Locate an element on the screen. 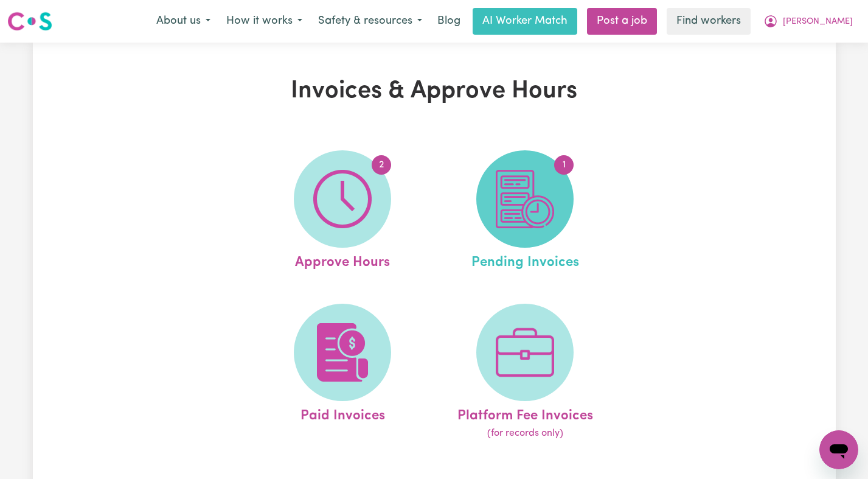 This screenshot has height=479, width=868. h1: Invoices & Approve Hours is located at coordinates (434, 91).